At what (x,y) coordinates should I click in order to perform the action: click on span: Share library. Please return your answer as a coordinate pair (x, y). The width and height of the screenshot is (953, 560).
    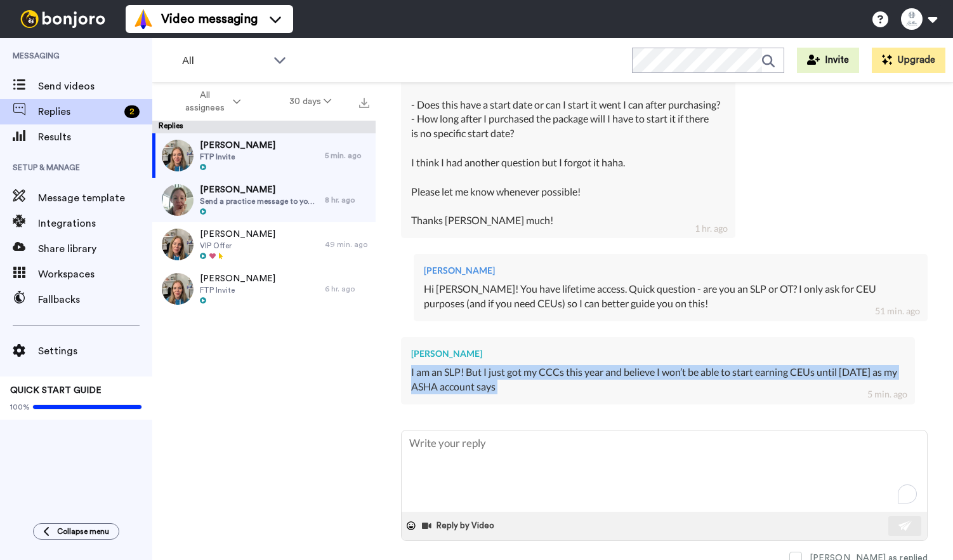
    Looking at the image, I should click on (95, 249).